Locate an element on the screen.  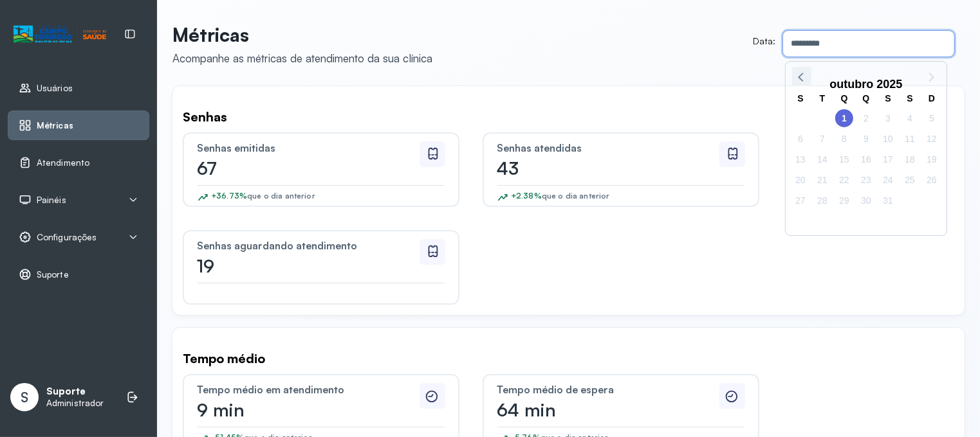
span: Métricas is located at coordinates (54, 125).